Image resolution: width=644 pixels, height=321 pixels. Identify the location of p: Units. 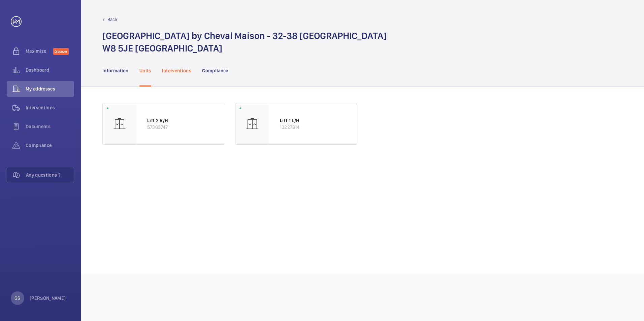
(145, 70).